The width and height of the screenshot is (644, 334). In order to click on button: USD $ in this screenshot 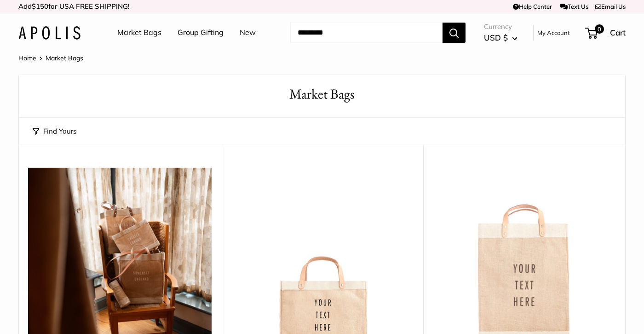, I will do `click(500, 38)`.